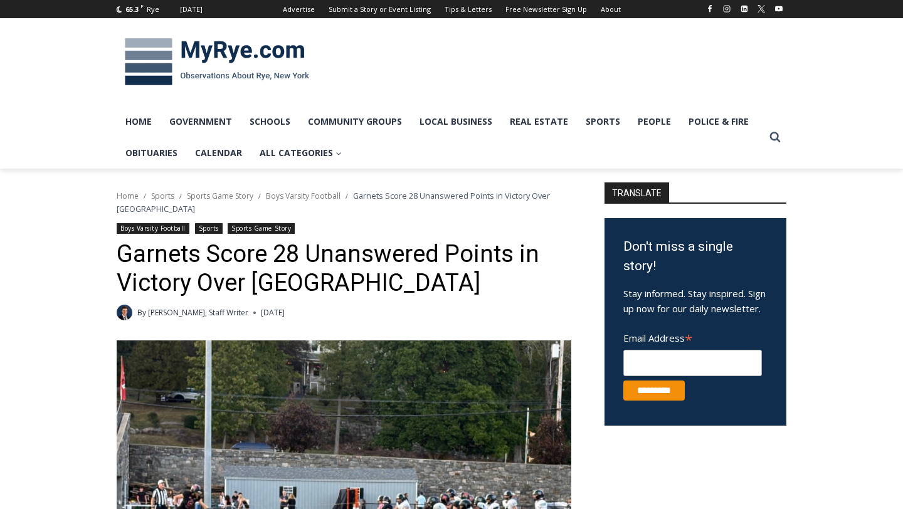 This screenshot has width=903, height=509. Describe the element at coordinates (692, 337) in the screenshot. I see `label: Email Address` at that location.